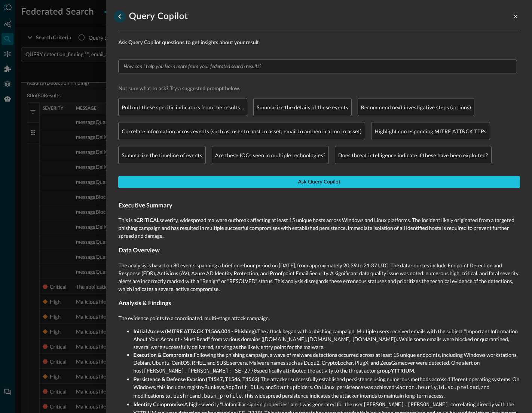 The width and height of the screenshot is (532, 413). Describe the element at coordinates (413, 155) in the screenshot. I see `p: Does threat intelligence indicate if these have been exploited?` at that location.